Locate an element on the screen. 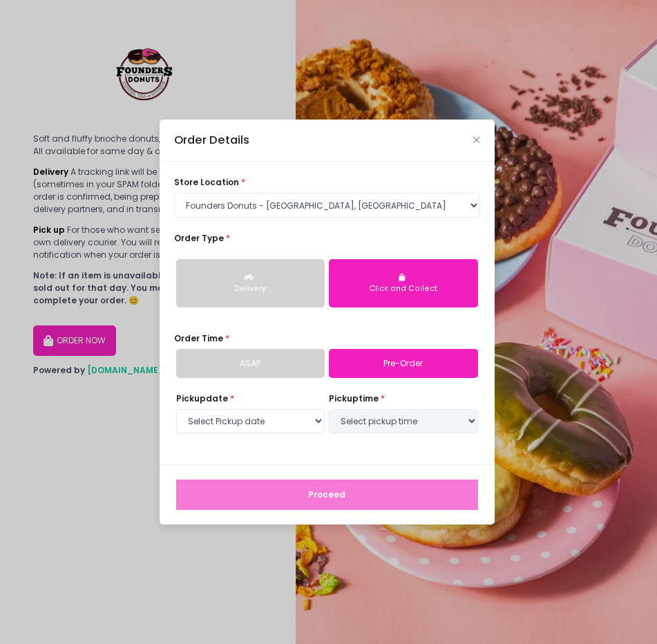 This screenshot has width=657, height=644. div: Order Details is located at coordinates (211, 140).